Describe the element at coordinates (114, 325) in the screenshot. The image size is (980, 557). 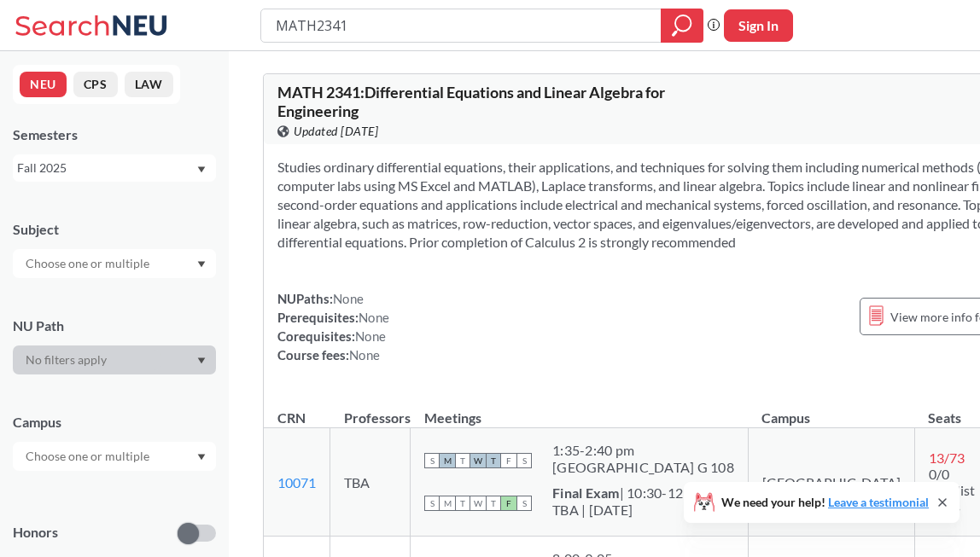
I see `div: NU Path` at that location.